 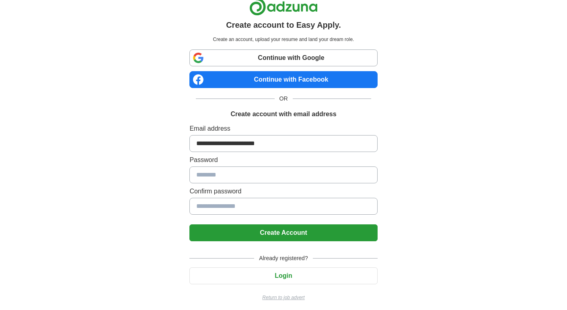 What do you see at coordinates (283, 114) in the screenshot?
I see `h1: Create account with email address` at bounding box center [283, 114].